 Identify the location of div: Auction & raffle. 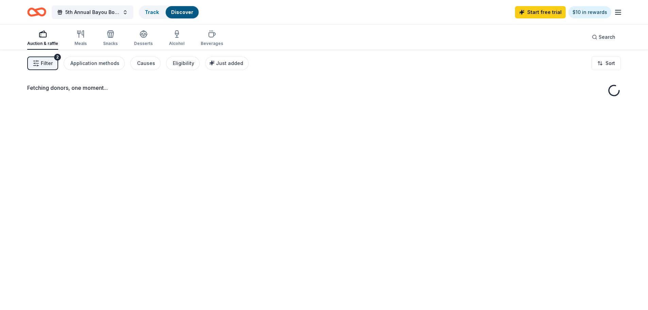
(43, 44).